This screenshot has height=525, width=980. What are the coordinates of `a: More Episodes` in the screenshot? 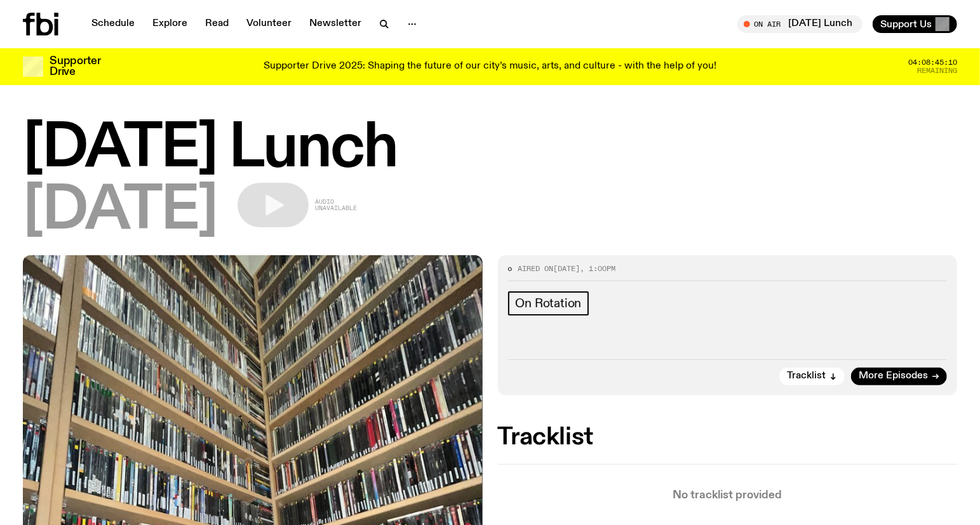 It's located at (899, 377).